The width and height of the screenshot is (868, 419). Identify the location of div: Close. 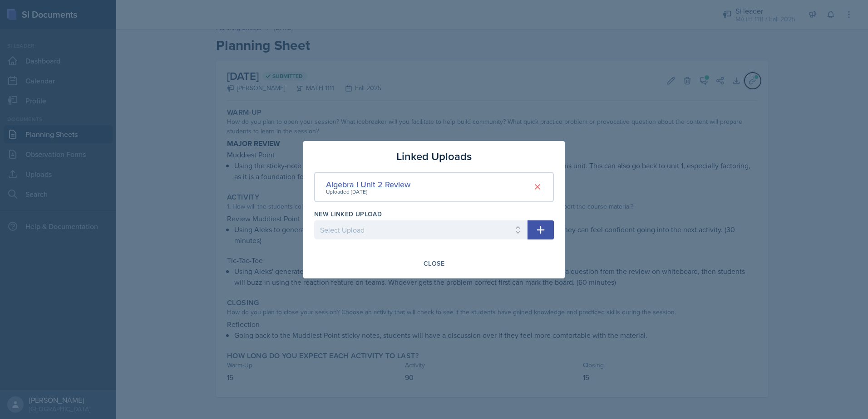
(434, 264).